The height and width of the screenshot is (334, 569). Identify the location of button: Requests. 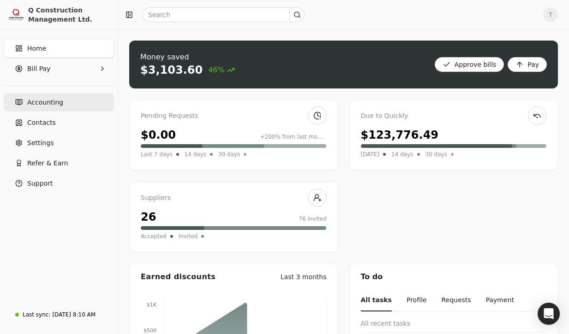
(456, 301).